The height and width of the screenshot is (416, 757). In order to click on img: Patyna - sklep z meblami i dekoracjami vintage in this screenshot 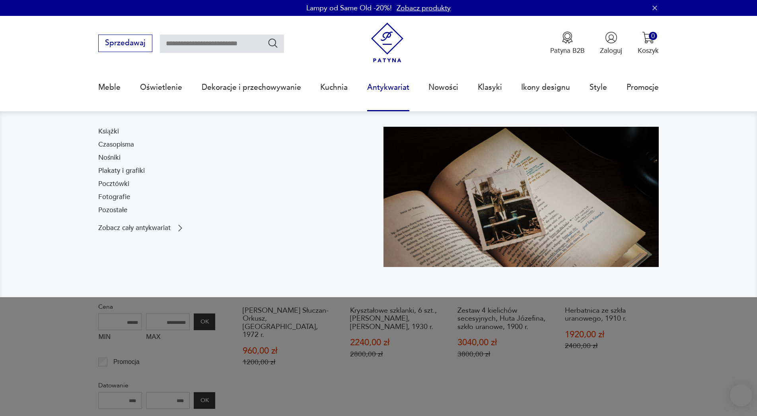, I will do `click(387, 43)`.